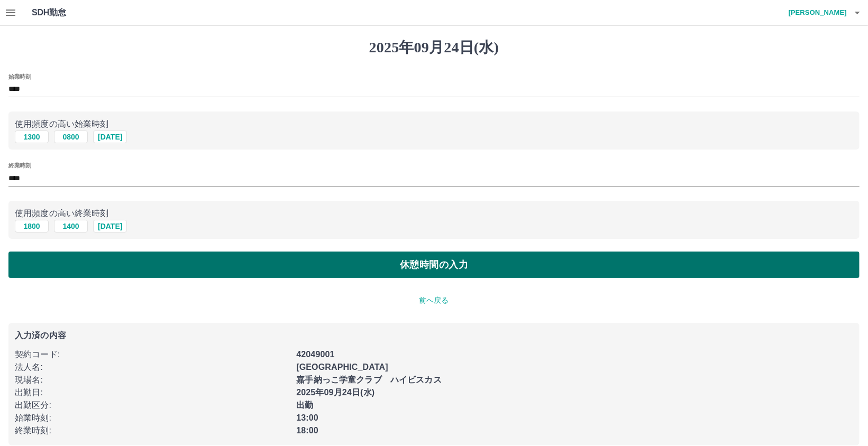 This screenshot has width=868, height=446. Describe the element at coordinates (20, 165) in the screenshot. I see `label: 終業時刻` at that location.